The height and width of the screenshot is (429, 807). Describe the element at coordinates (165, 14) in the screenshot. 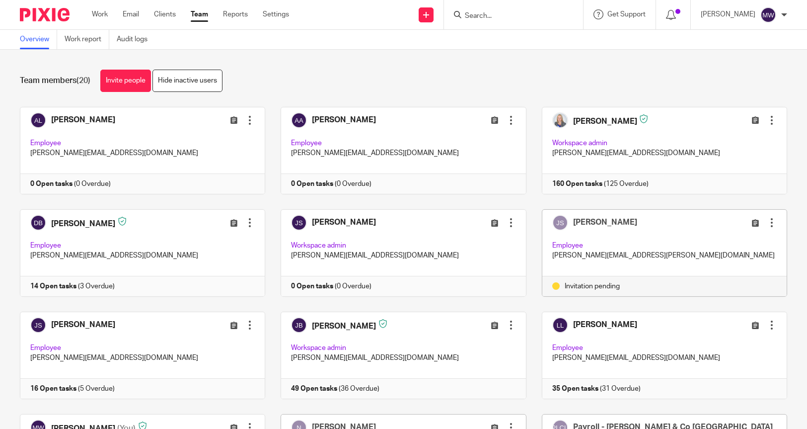

I see `a: Clients` at that location.